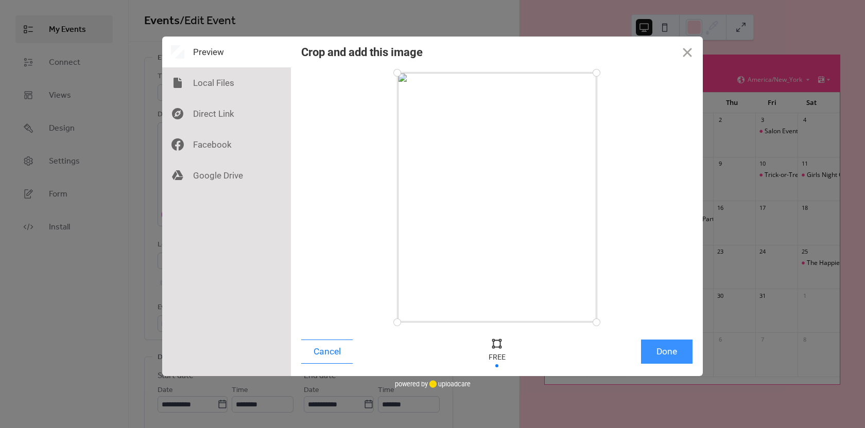 The image size is (865, 428). I want to click on div: Preview, so click(226, 52).